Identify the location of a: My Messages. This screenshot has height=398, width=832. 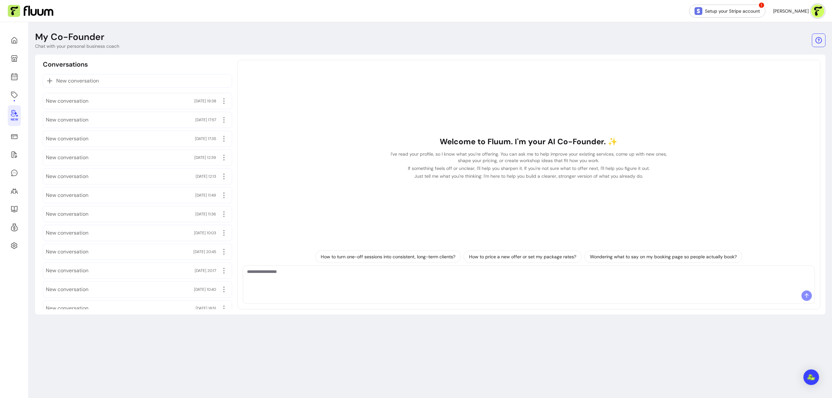
(14, 173).